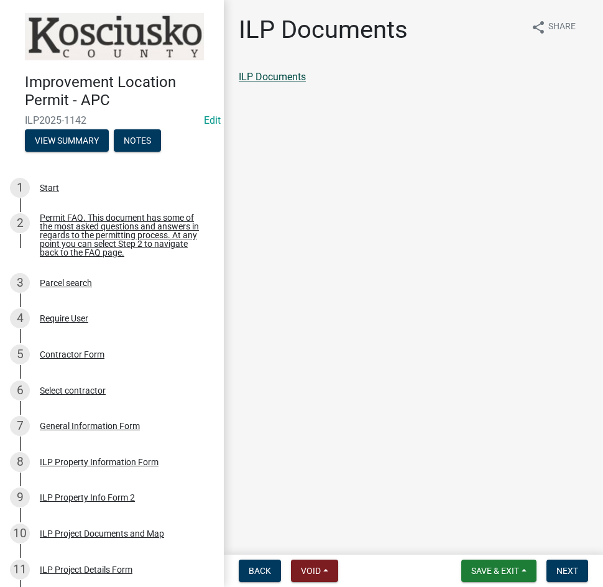 The width and height of the screenshot is (603, 587). I want to click on i: share, so click(538, 27).